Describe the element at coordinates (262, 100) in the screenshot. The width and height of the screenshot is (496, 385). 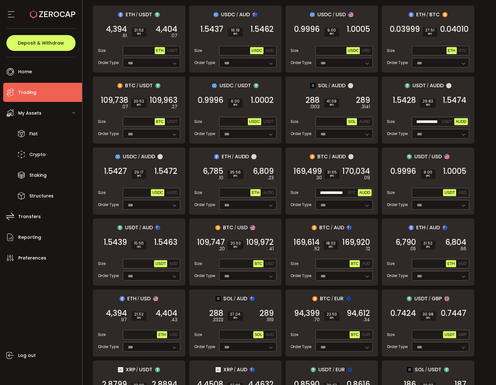
I see `span: 1.0002` at that location.